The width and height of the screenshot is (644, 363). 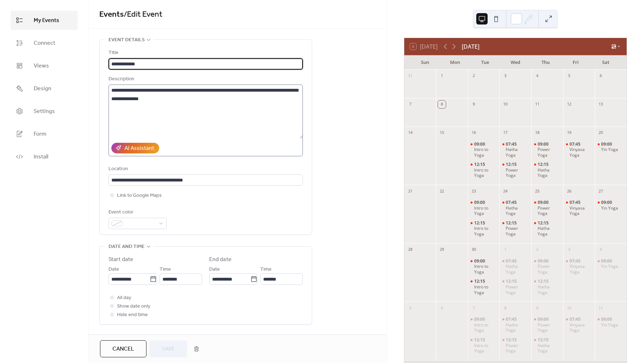 I want to click on div: 1, so click(x=505, y=250).